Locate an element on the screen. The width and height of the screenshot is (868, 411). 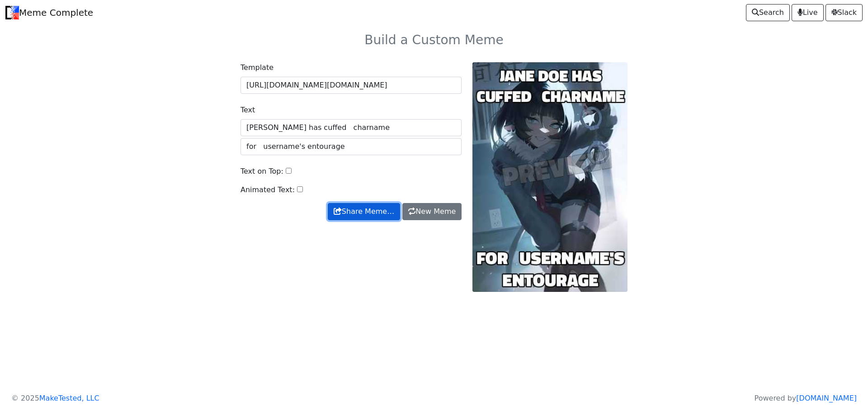
a: Meme Complete is located at coordinates (49, 13).